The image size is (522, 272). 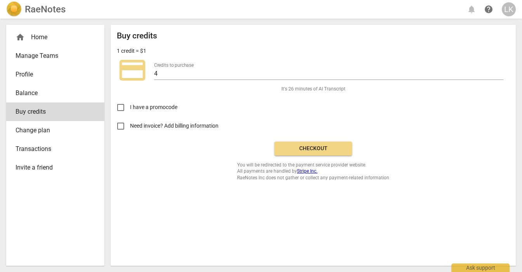 I want to click on a: Invite a friend, so click(x=55, y=168).